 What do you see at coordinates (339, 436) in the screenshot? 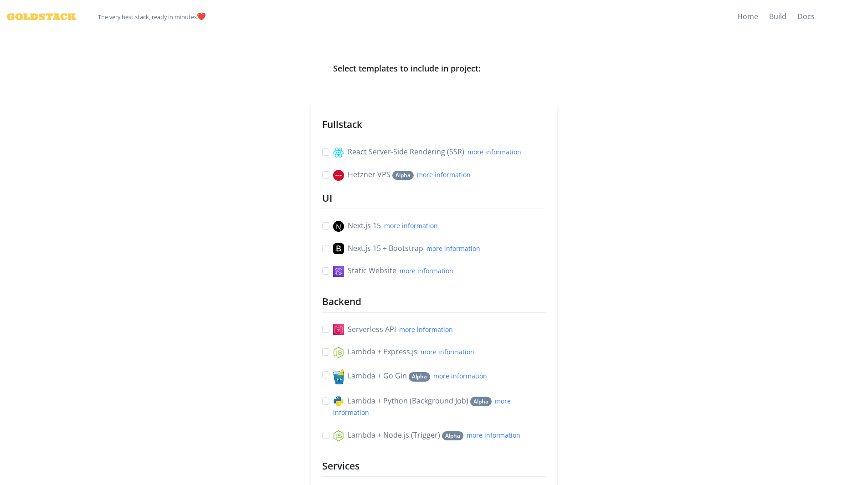
I see `img: nodejs.svg` at bounding box center [339, 436].